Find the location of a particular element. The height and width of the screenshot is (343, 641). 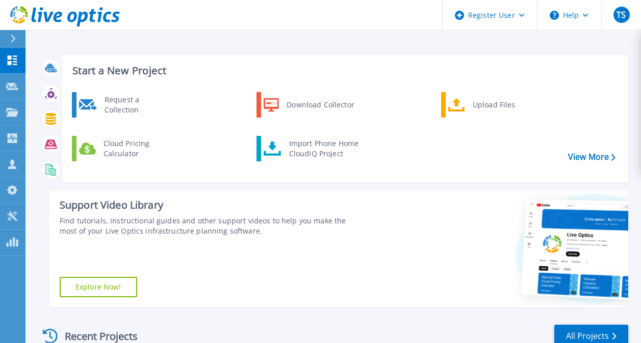

div: Cloud Pricing Calculator is located at coordinates (136, 149).